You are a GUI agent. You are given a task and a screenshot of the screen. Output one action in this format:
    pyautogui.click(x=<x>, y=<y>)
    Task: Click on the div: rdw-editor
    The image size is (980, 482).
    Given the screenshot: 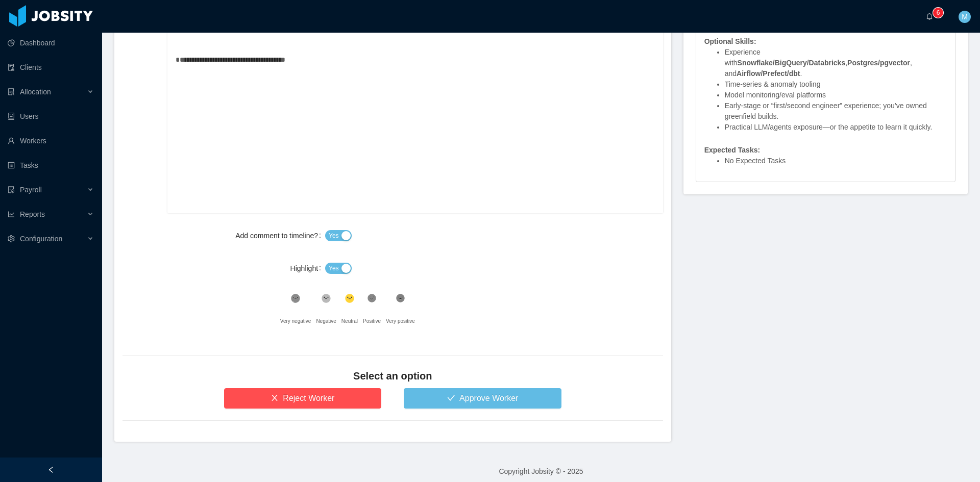 What is the action you would take?
    pyautogui.click(x=415, y=139)
    